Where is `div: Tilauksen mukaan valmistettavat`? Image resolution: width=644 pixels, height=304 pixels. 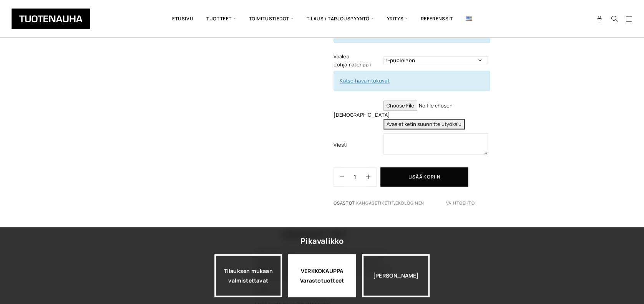 div: Tilauksen mukaan valmistettavat is located at coordinates (248, 275).